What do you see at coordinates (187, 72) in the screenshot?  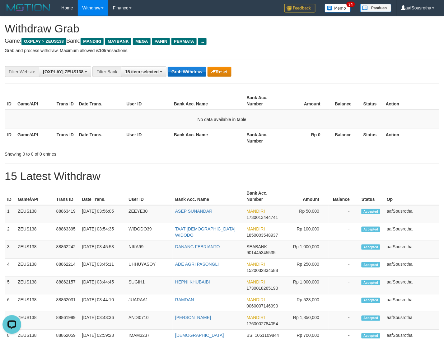 I see `button: Grab Withdraw` at bounding box center [187, 72].